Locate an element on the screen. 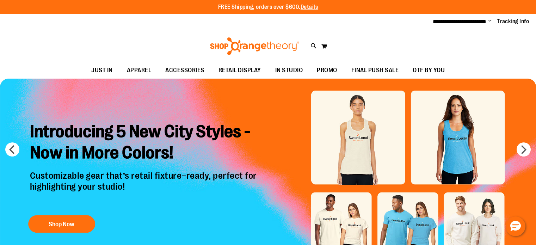  a: ACCESSORIES is located at coordinates (185, 70).